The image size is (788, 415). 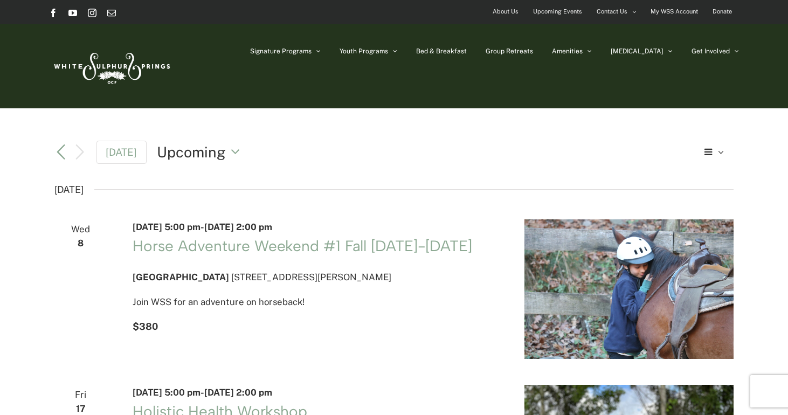 What do you see at coordinates (61, 152) in the screenshot?
I see `a: Previous Events` at bounding box center [61, 152].